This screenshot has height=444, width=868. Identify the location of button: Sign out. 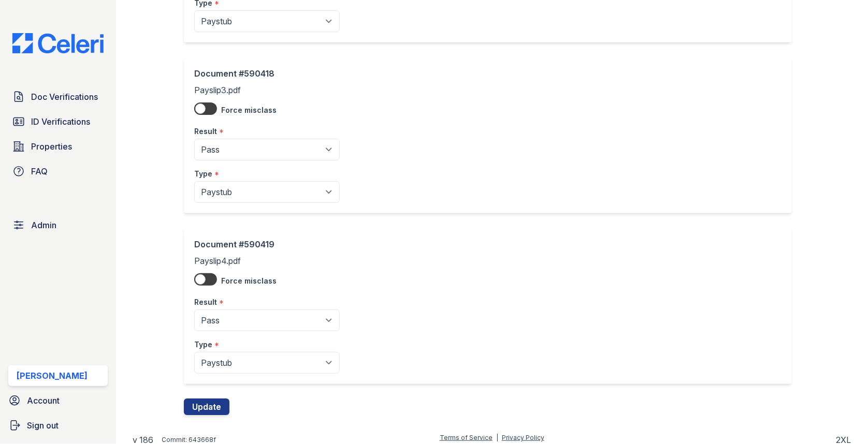
(58, 426).